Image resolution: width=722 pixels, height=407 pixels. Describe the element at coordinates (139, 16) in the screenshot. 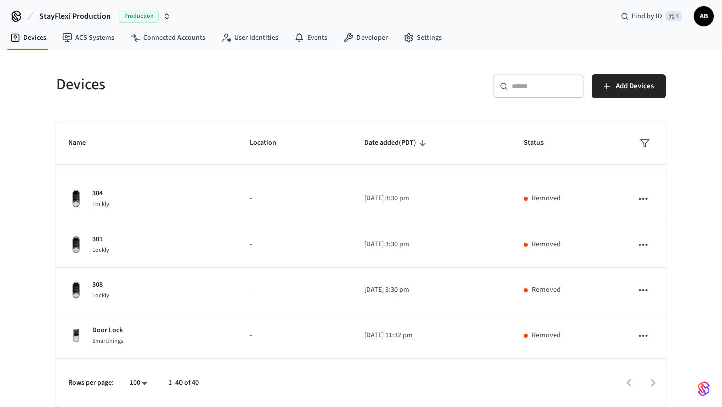

I see `span: Production` at that location.